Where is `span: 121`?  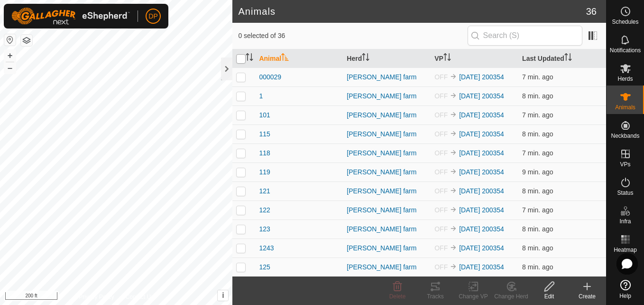
span: 121 is located at coordinates (264, 191).